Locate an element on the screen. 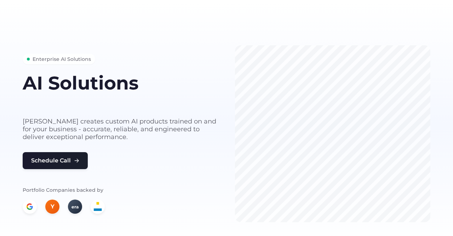 This screenshot has width=453, height=236. span: Enterprise AI Solutions is located at coordinates (62, 59).